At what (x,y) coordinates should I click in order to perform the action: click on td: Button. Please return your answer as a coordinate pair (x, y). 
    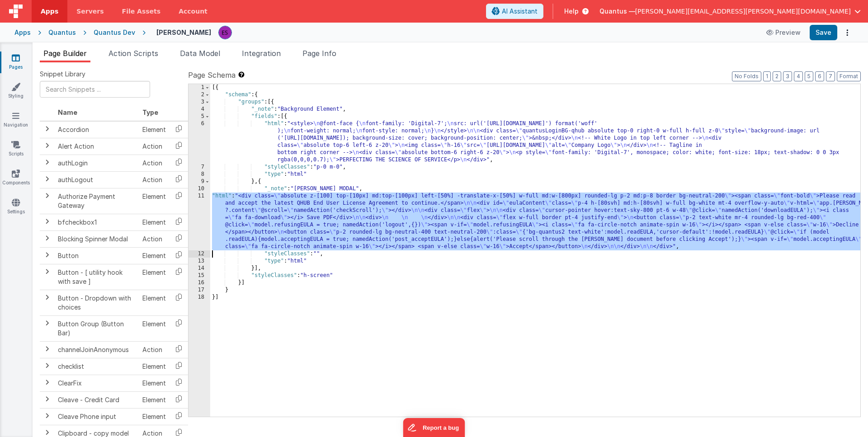
    Looking at the image, I should click on (96, 255).